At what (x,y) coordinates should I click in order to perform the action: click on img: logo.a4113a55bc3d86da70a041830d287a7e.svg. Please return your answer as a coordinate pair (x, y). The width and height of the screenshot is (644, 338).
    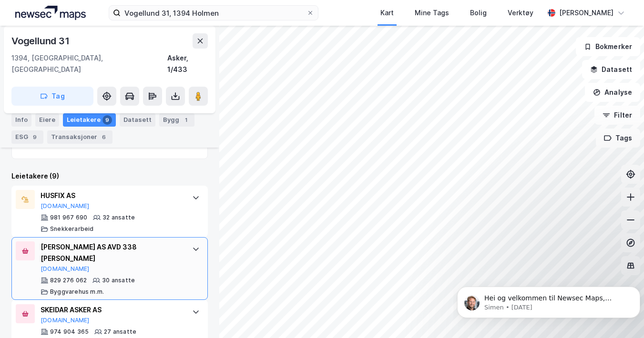
    Looking at the image, I should click on (50, 13).